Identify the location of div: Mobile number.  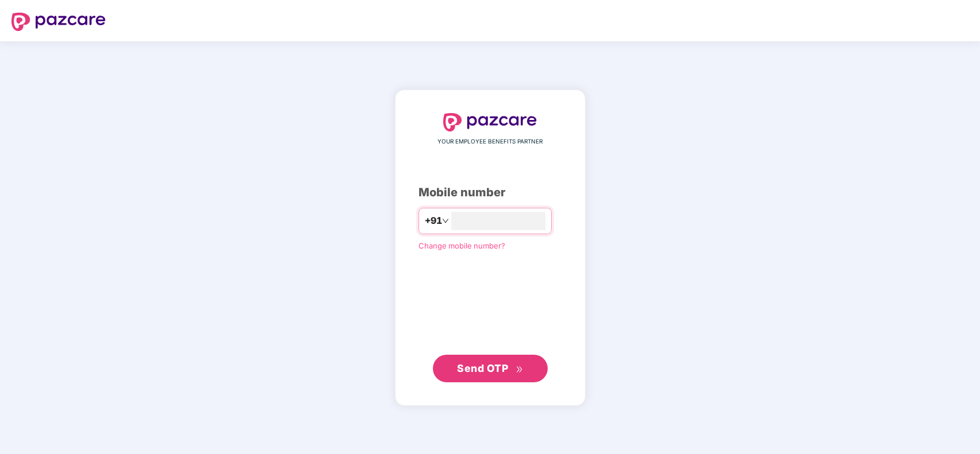
(490, 193).